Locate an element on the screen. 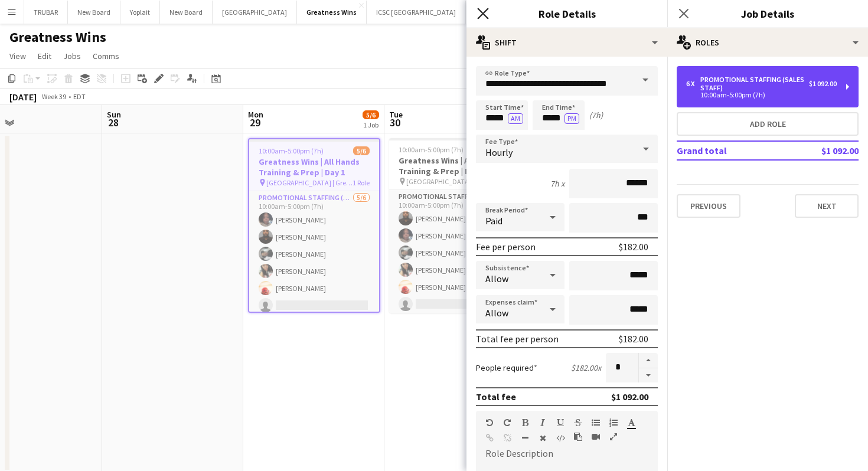 This screenshot has height=471, width=868. span: 28 is located at coordinates (113, 122).